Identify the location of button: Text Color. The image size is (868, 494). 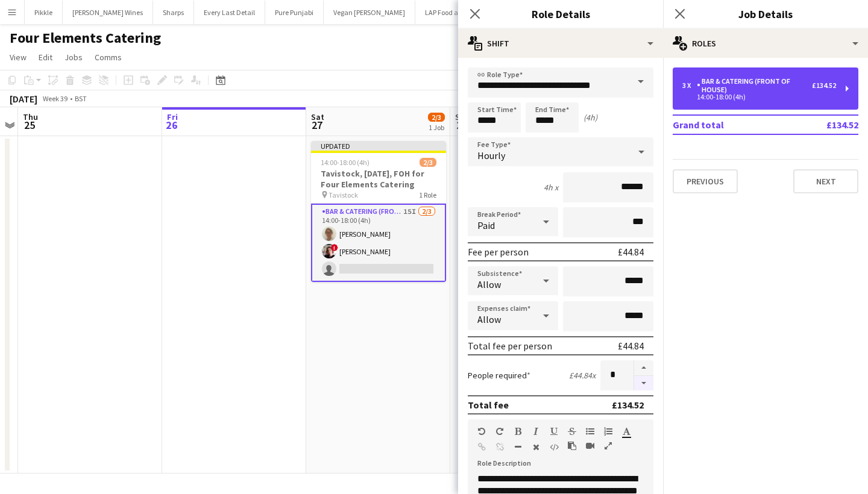
(626, 431).